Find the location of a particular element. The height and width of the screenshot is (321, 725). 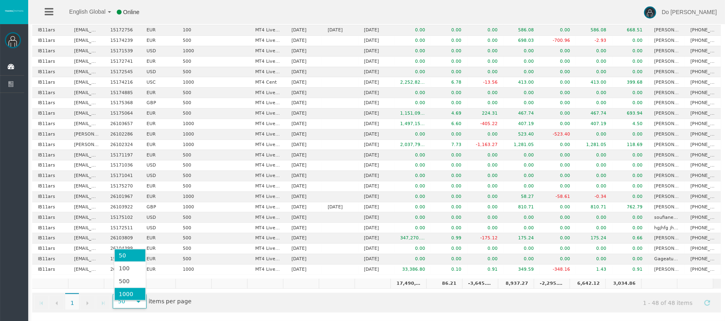

td: USC is located at coordinates (159, 82).